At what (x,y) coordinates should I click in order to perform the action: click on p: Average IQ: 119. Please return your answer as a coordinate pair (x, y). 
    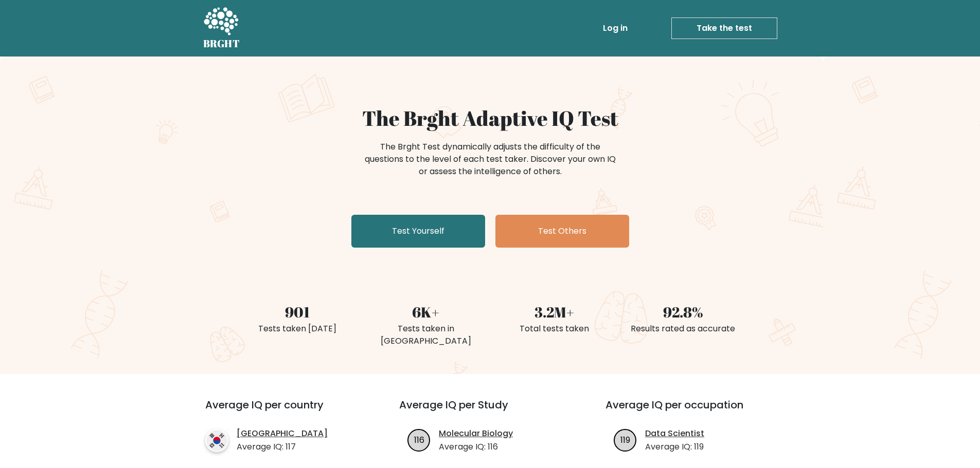
    Looking at the image, I should click on (674, 447).